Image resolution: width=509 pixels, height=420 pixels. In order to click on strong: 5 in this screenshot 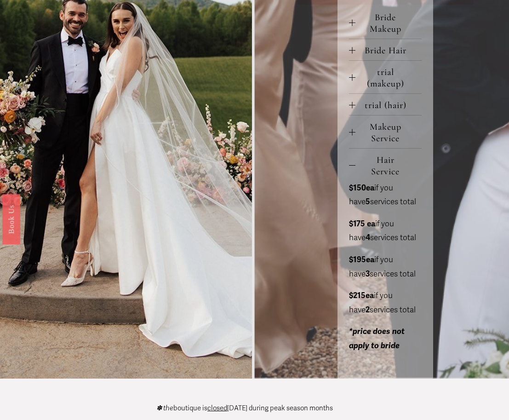, I will do `click(369, 201)`.